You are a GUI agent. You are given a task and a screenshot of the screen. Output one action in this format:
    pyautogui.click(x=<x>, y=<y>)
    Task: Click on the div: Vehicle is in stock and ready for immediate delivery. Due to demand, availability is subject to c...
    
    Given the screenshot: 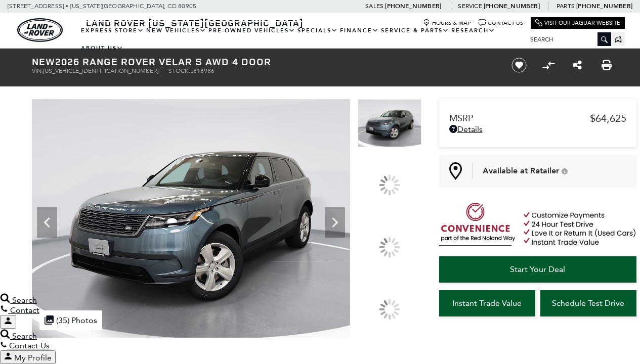 What is the action you would take?
    pyautogui.click(x=564, y=171)
    